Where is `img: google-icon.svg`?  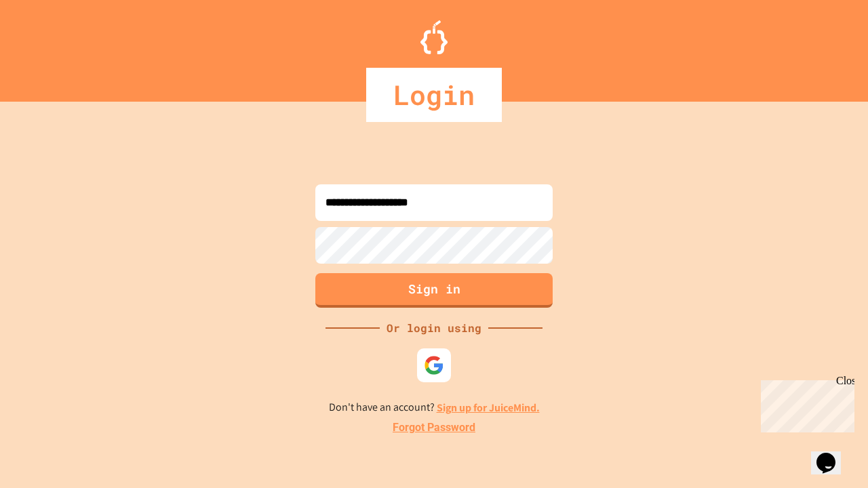 img: google-icon.svg is located at coordinates (434, 366).